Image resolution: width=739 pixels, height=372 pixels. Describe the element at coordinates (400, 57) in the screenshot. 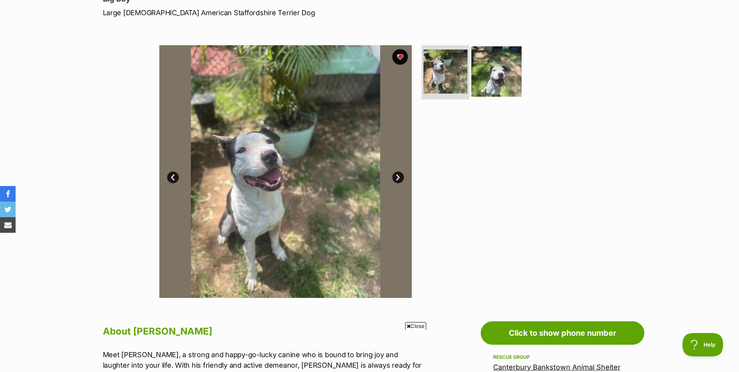

I see `button: favourite` at that location.